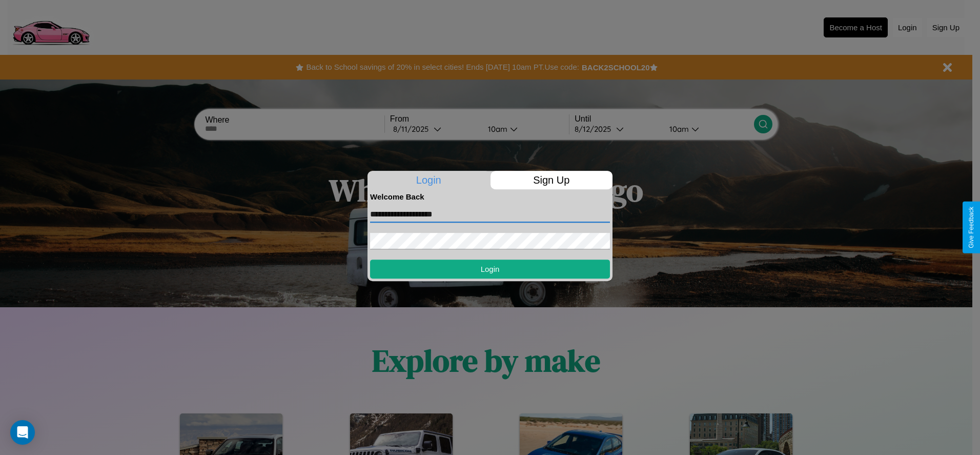 The height and width of the screenshot is (455, 980). Describe the element at coordinates (490, 197) in the screenshot. I see `h4: Welcome Back` at that location.